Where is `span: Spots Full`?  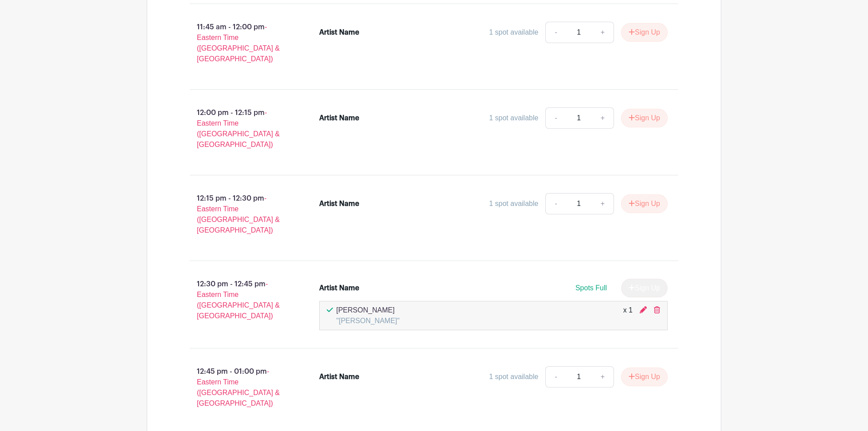 span: Spots Full is located at coordinates (591, 287).